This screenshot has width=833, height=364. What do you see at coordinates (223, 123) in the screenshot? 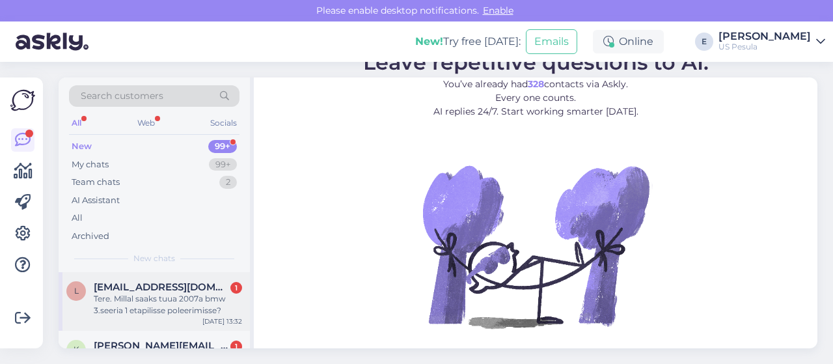
I see `div: Socials` at bounding box center [223, 123].